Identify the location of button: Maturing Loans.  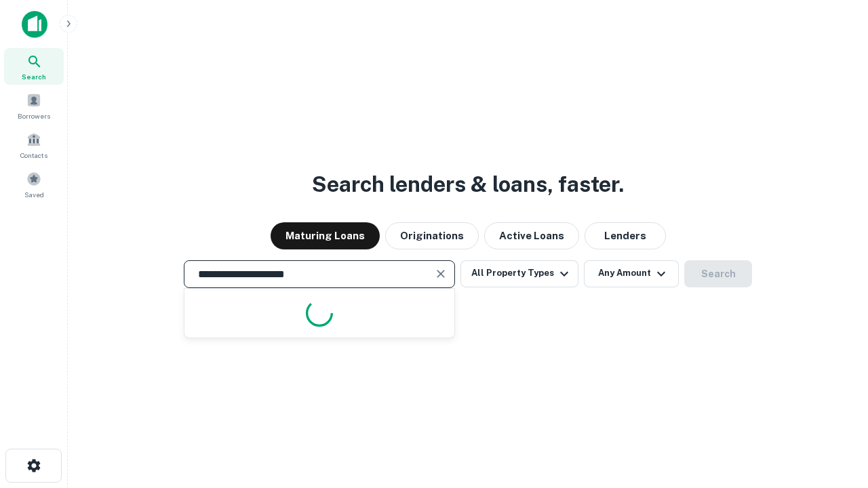
(325, 236).